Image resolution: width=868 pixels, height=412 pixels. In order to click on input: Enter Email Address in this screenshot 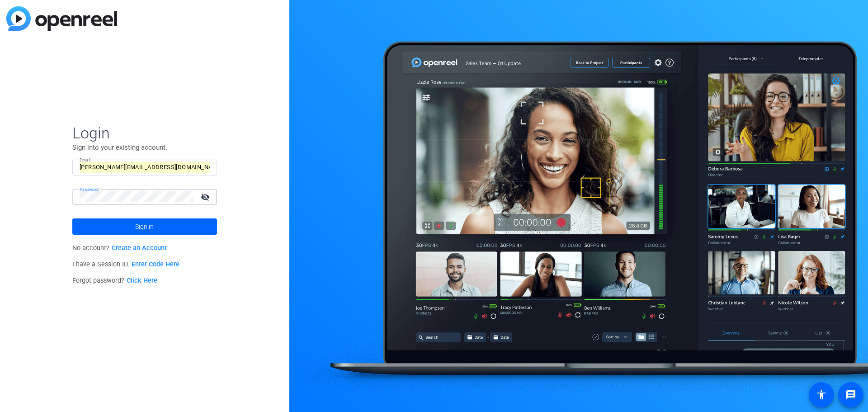, I will do `click(145, 167)`.